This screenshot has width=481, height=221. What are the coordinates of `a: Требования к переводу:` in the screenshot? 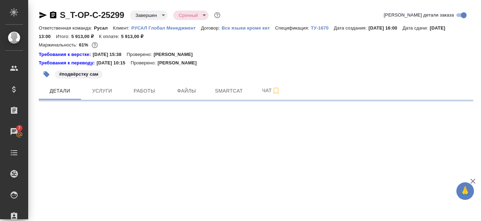 It's located at (68, 63).